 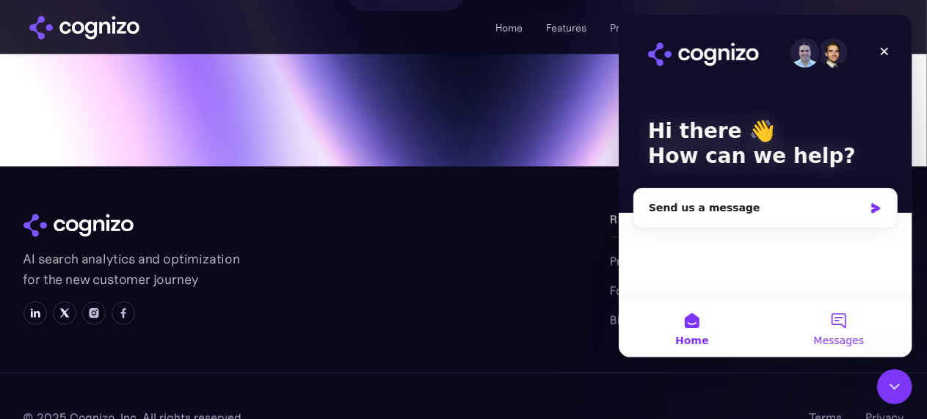 I want to click on img: X icon, so click(x=65, y=313).